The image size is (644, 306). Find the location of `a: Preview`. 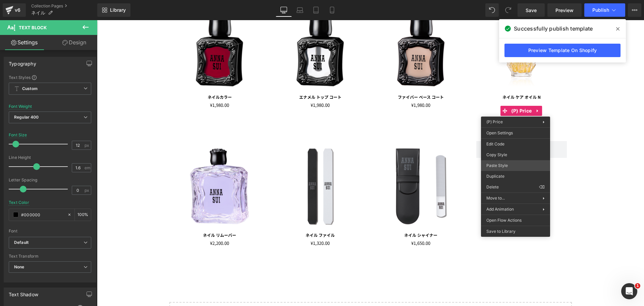

a: Preview is located at coordinates (565, 10).